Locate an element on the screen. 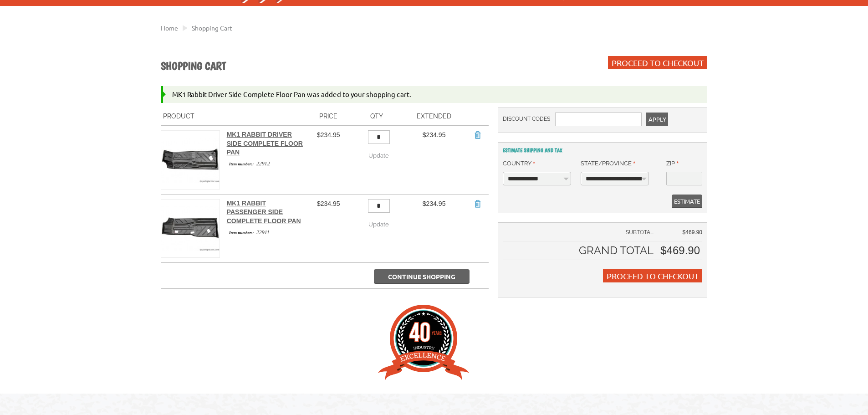  button: Estimate is located at coordinates (687, 202).